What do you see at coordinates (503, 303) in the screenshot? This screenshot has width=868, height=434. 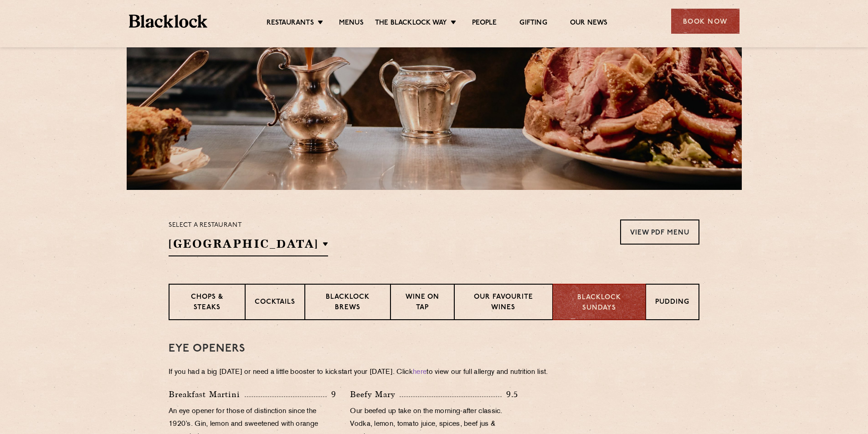 I see `p: Our favourite wines` at bounding box center [503, 303].